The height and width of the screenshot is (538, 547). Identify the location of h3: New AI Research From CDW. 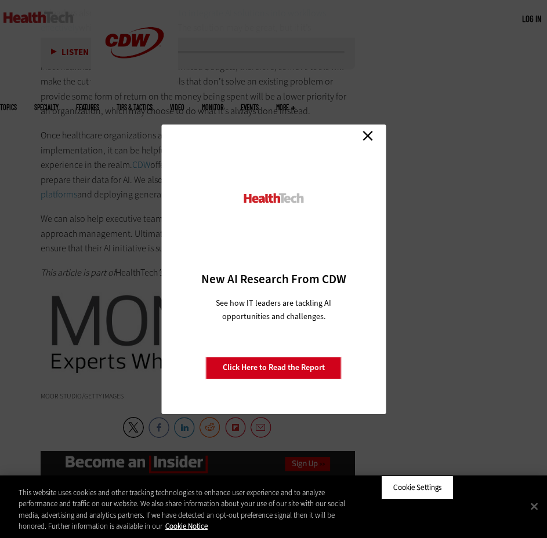
(273, 279).